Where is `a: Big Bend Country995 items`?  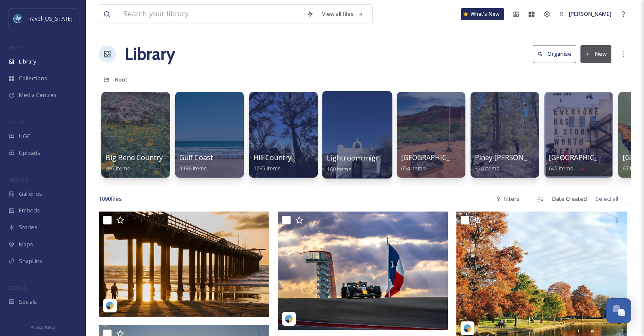
a: Big Bend Country995 items is located at coordinates (133, 163).